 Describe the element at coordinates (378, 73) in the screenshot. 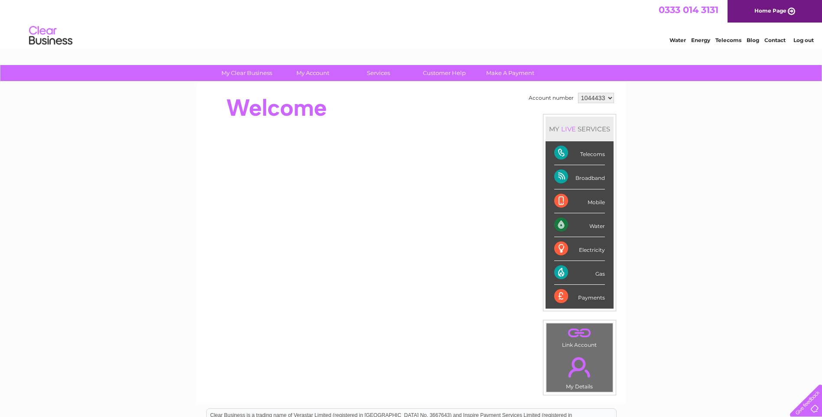

I see `a: Services` at that location.